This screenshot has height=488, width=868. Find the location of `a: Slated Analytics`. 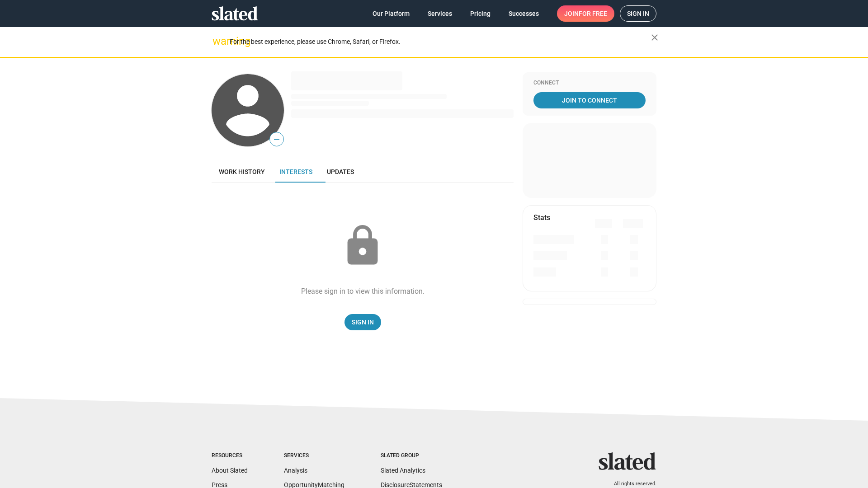

a: Slated Analytics is located at coordinates (403, 471).